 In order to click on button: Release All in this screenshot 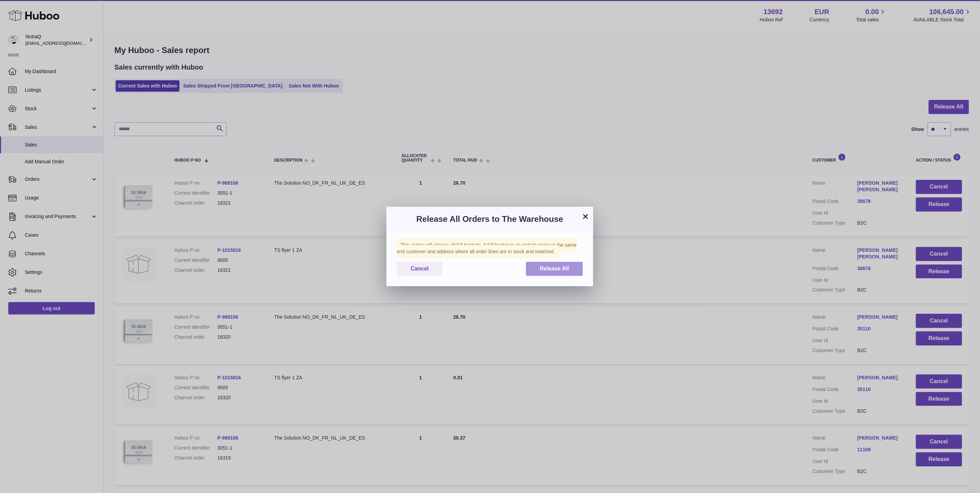, I will do `click(554, 269)`.